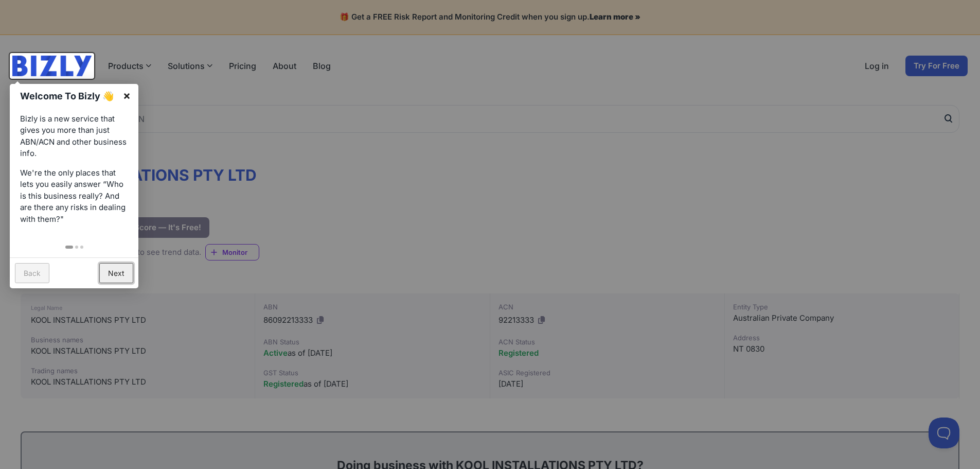 Image resolution: width=980 pixels, height=469 pixels. What do you see at coordinates (74, 136) in the screenshot?
I see `p: Bizly is a new service that gives you more than just ABN/ACN and other business info.` at bounding box center [74, 136].